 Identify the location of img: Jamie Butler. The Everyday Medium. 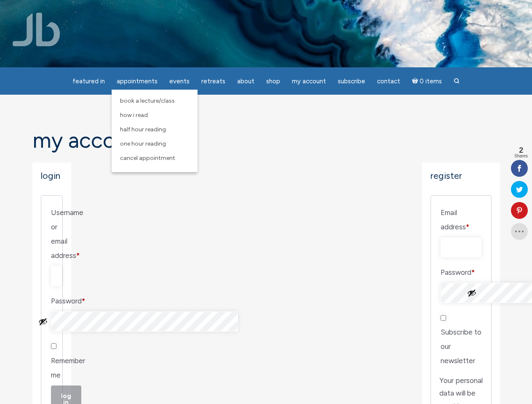
(36, 30).